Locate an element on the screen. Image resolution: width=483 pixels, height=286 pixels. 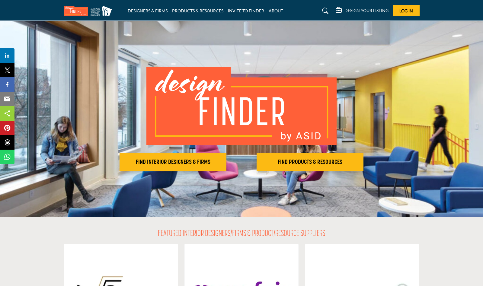
a: INVITE TO FINDER is located at coordinates (246, 11).